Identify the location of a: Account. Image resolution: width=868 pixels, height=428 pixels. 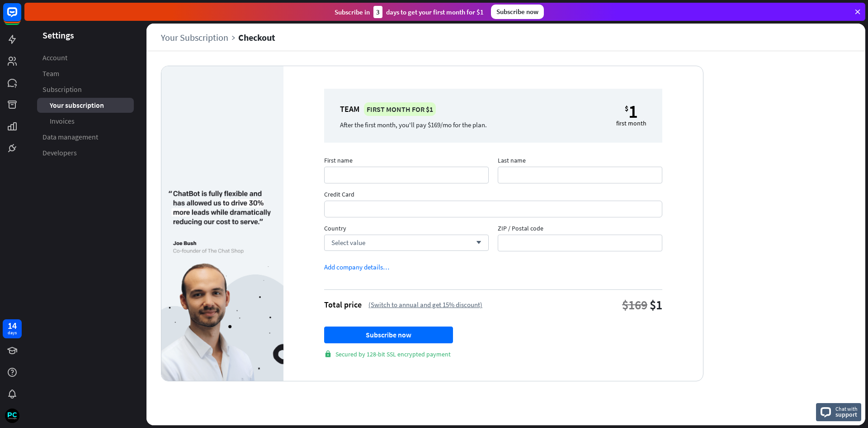
(86, 58).